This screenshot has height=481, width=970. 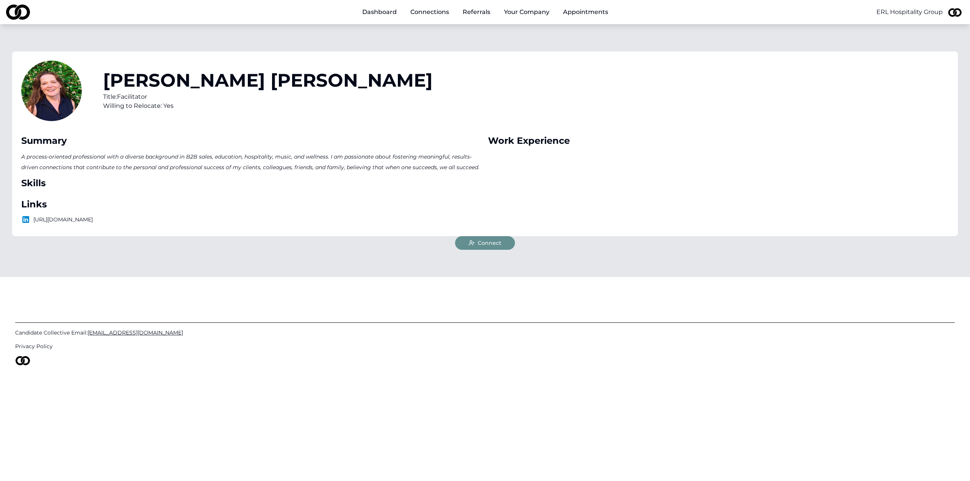 What do you see at coordinates (485, 347) in the screenshot?
I see `a: Privacy Policy` at bounding box center [485, 347].